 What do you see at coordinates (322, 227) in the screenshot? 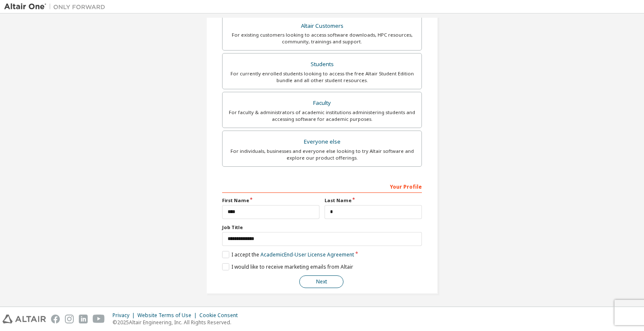
I see `label: Job Title` at bounding box center [322, 227].